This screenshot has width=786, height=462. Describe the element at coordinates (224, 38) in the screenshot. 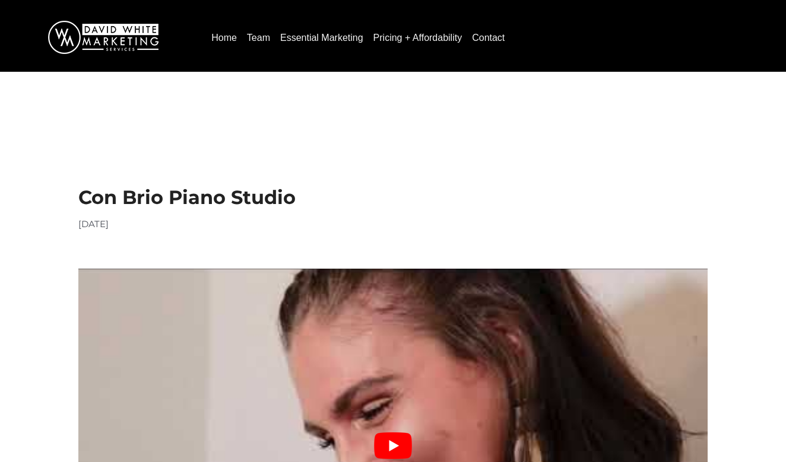

I see `a: Home` at that location.